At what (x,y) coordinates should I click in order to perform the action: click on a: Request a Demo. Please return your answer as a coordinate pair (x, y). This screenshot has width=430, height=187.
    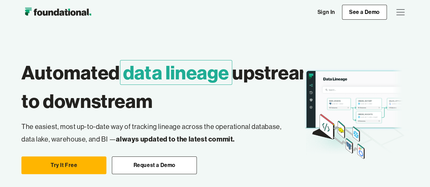
    Looking at the image, I should click on (154, 165).